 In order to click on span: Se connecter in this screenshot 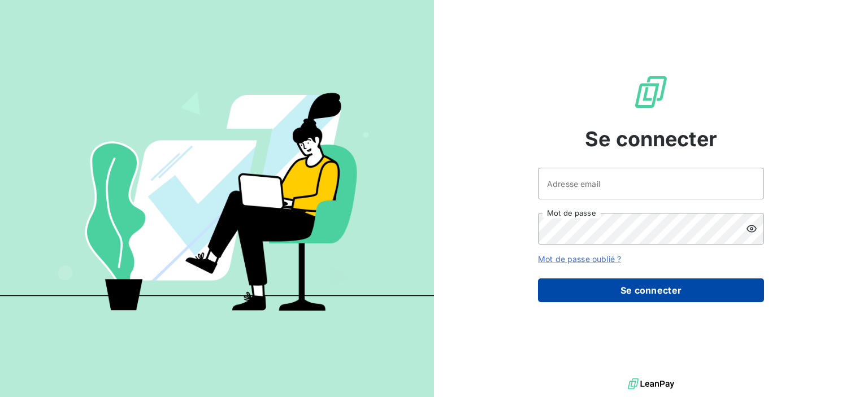, I will do `click(651, 139)`.